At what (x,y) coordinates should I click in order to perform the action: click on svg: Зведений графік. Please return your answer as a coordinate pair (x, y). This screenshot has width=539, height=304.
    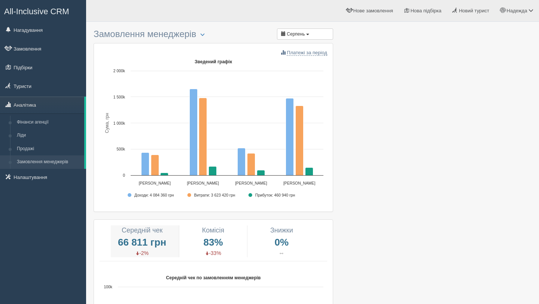
    Looking at the image, I should click on (213, 131).